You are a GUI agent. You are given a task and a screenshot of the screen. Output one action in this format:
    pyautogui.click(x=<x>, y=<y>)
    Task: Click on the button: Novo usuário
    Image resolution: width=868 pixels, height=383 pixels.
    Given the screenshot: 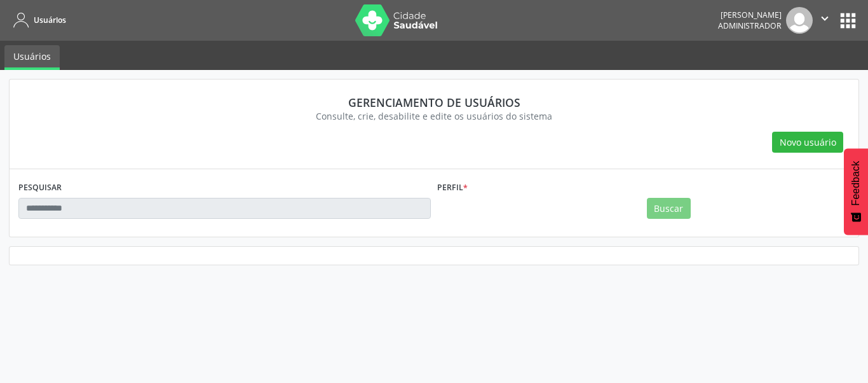 What is the action you would take?
    pyautogui.click(x=807, y=142)
    